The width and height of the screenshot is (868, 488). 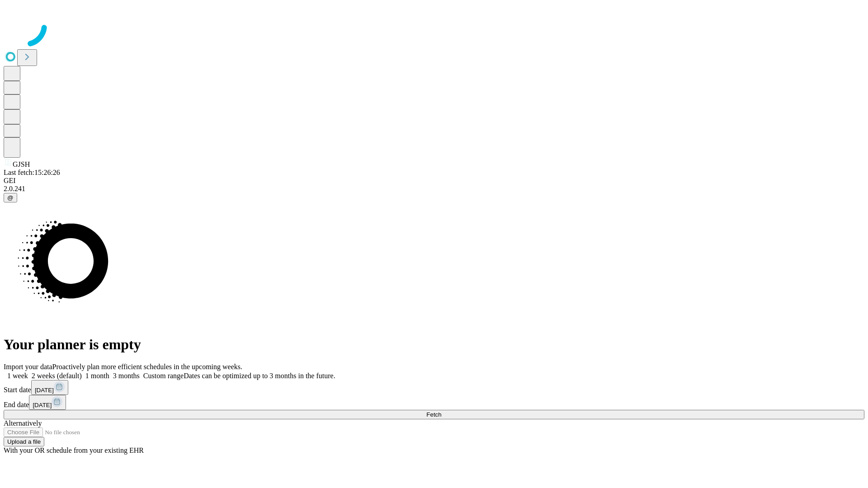 I want to click on button: Fetch, so click(x=434, y=415).